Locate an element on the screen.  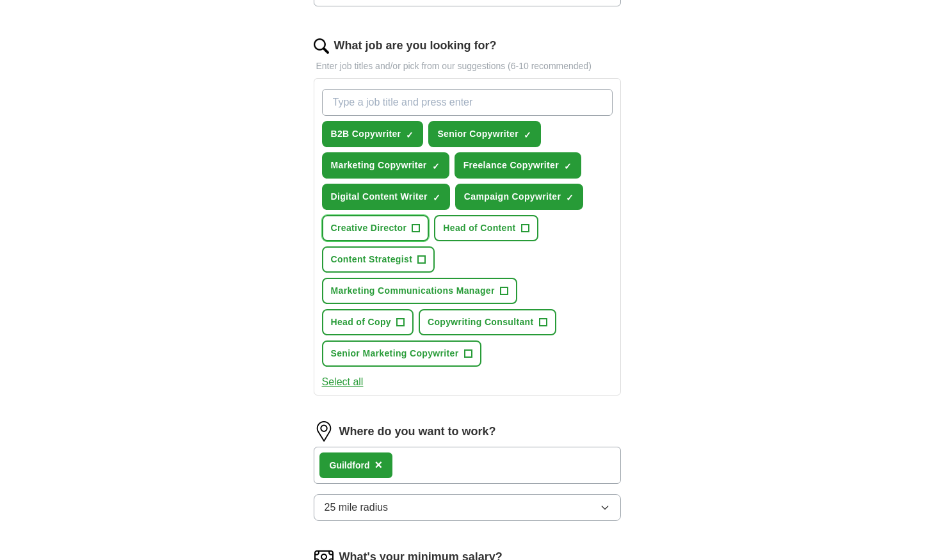
button: Head of Content is located at coordinates (486, 228).